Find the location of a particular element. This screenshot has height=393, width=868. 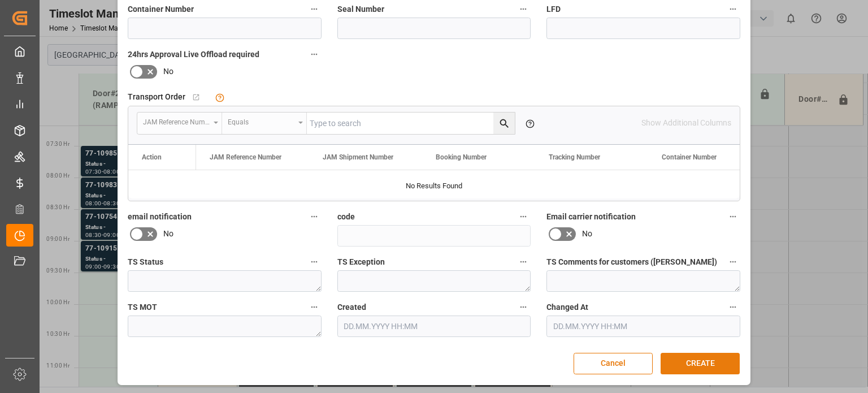

span: Tracking Number is located at coordinates (574, 157).